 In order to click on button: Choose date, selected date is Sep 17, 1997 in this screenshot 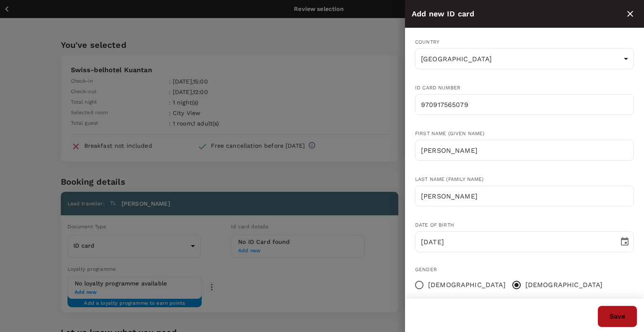, I will do `click(624, 242)`.